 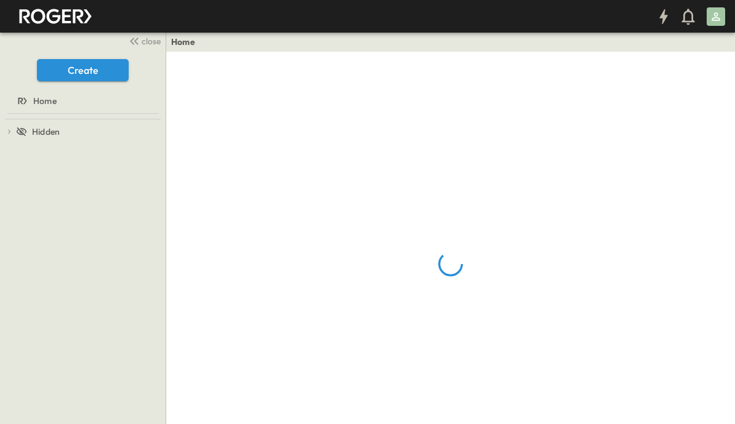 What do you see at coordinates (187, 42) in the screenshot?
I see `nav: breadcrumbs` at bounding box center [187, 42].